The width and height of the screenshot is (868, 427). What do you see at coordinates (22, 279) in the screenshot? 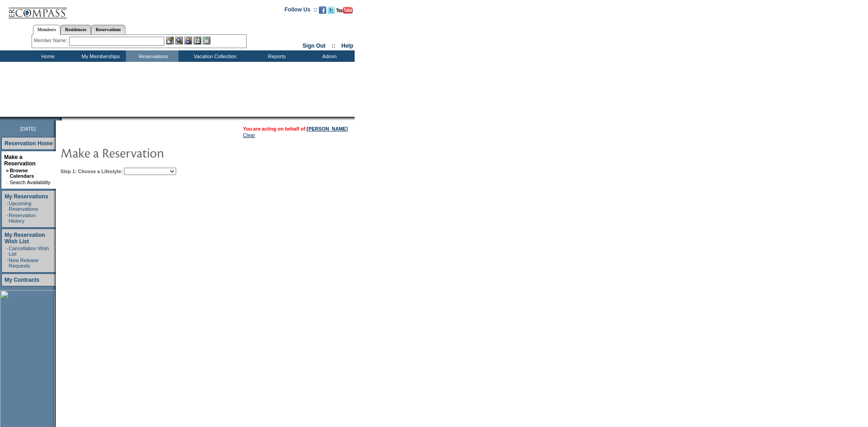
I see `a: My Contracts` at bounding box center [22, 279].